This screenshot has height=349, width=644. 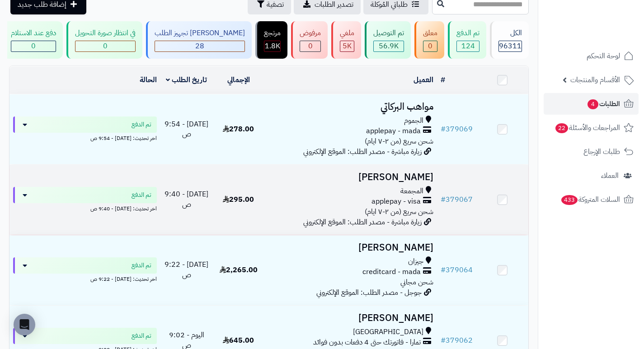 What do you see at coordinates (569, 200) in the screenshot?
I see `span: 433` at bounding box center [569, 200].